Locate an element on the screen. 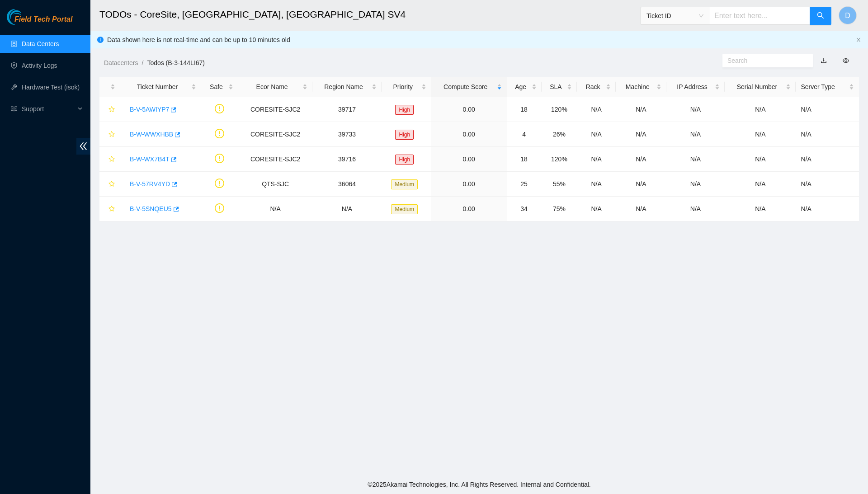 This screenshot has width=868, height=494. a: B-V-57RV4YD is located at coordinates (150, 184).